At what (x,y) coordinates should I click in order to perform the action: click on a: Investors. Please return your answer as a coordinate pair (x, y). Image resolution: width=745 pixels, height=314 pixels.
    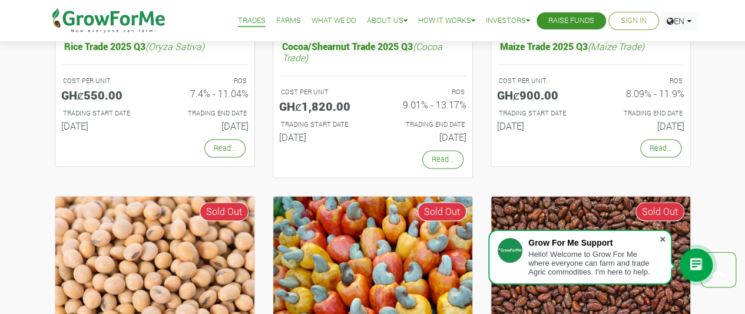
    Looking at the image, I should click on (508, 21).